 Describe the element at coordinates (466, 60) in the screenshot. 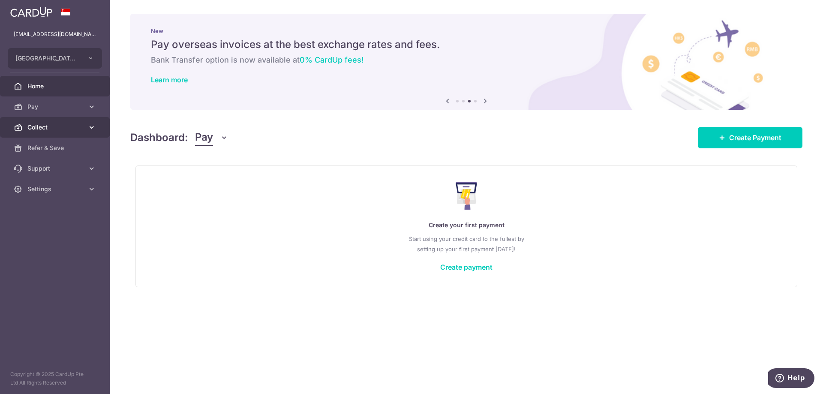

I see `h6: Bank Transfer option is now available at` at that location.